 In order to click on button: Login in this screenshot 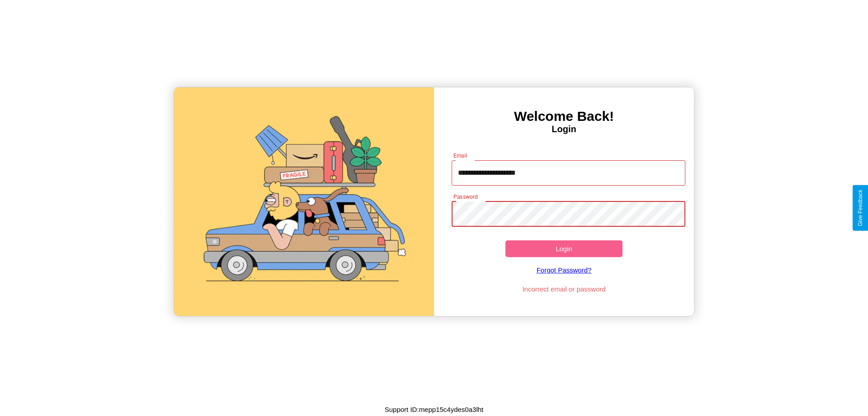, I will do `click(563, 248)`.